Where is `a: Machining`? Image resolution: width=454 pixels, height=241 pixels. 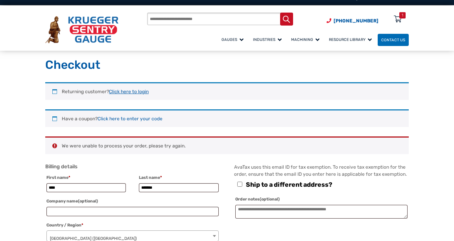 a: Machining is located at coordinates (306, 39).